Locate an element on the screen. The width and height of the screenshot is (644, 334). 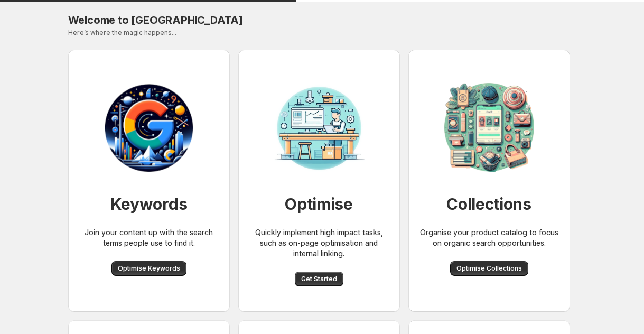
button: Get Started is located at coordinates (319, 279).